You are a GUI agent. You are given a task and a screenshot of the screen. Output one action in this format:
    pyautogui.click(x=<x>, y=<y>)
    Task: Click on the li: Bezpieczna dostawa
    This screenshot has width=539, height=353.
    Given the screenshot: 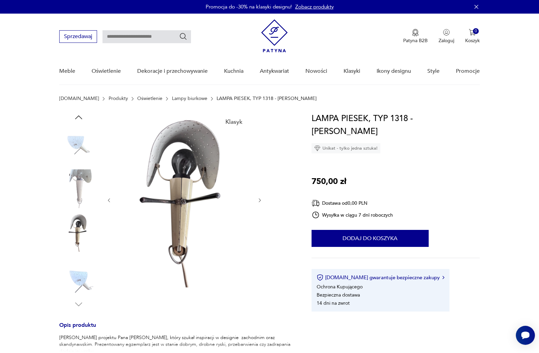 What is the action you would take?
    pyautogui.click(x=338, y=295)
    